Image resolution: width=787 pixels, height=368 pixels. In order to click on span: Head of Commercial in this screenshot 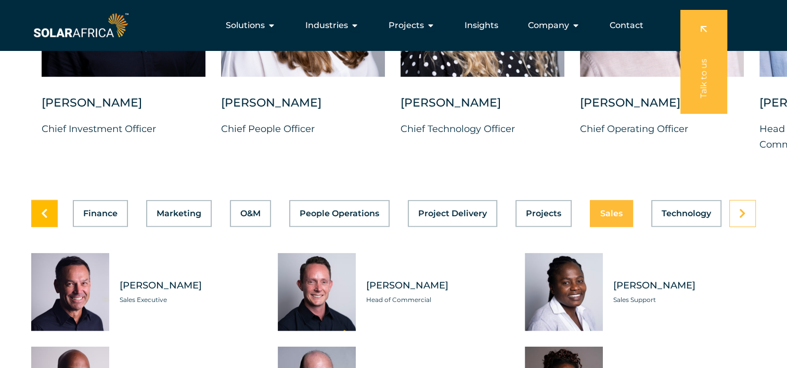, I will do `click(437, 300)`.